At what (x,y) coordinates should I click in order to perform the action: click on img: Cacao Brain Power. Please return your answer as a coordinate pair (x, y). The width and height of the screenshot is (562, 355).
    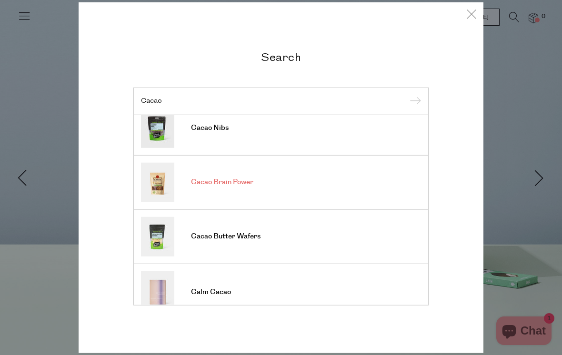
    Looking at the image, I should click on (158, 182).